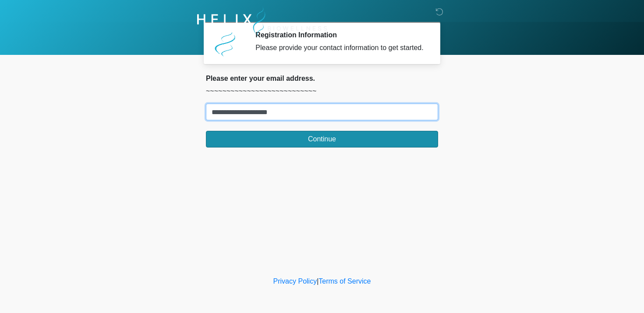  I want to click on a: Terms of Service, so click(345, 281).